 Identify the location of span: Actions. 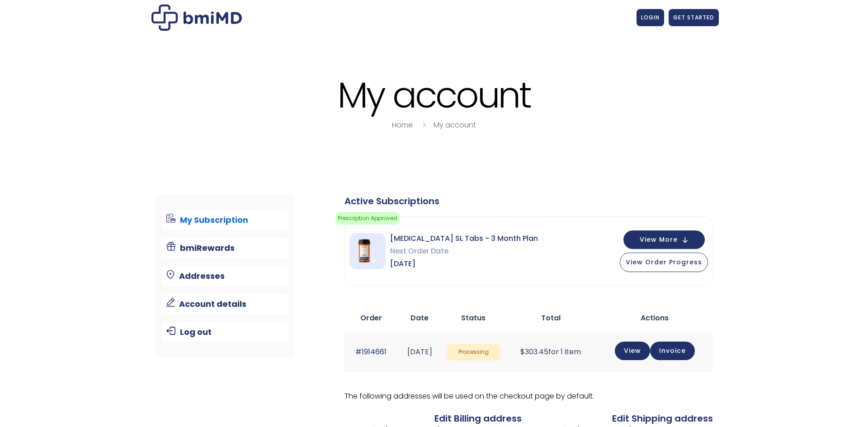
(654, 317).